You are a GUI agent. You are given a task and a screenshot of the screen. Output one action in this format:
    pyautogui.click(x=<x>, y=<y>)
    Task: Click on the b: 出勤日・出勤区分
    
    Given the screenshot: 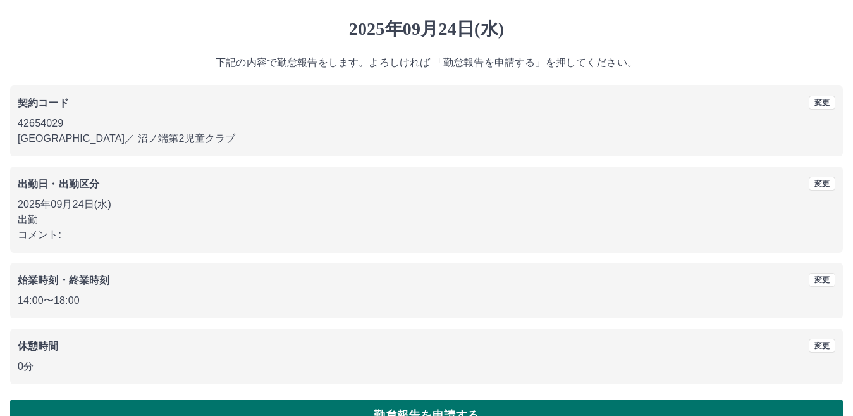 What is the action you would take?
    pyautogui.click(x=58, y=183)
    